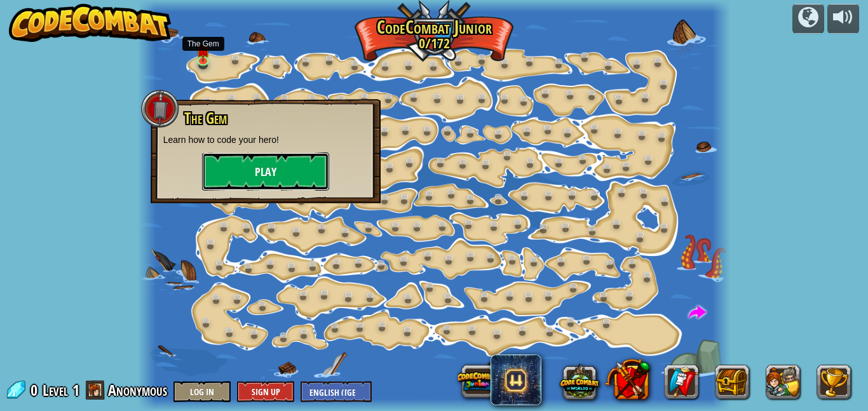 This screenshot has height=411, width=868. What do you see at coordinates (76, 390) in the screenshot?
I see `span: 1` at bounding box center [76, 390].